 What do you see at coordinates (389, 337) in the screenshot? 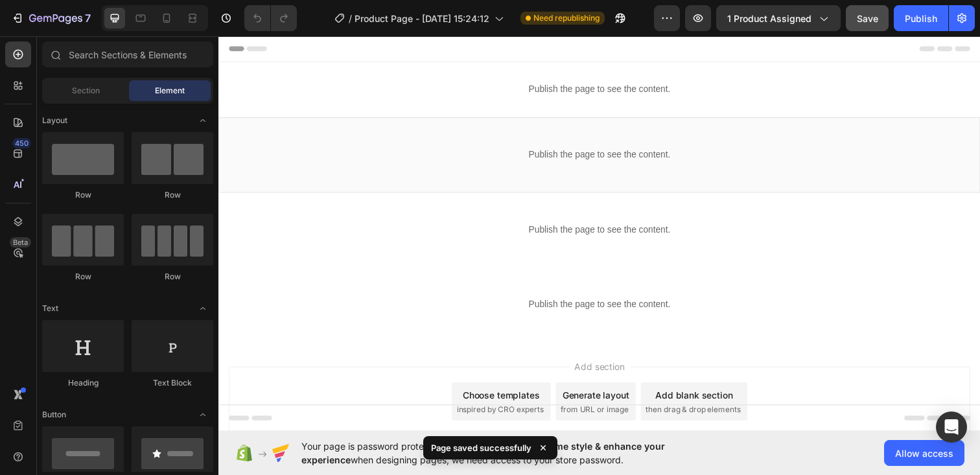
I see `span: Add section` at bounding box center [389, 337].